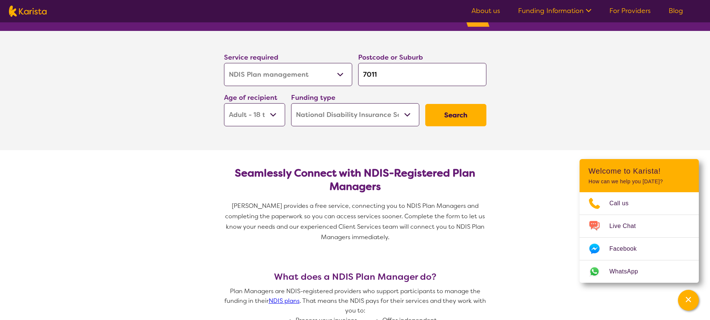 This screenshot has height=320, width=710. Describe the element at coordinates (355, 301) in the screenshot. I see `p: Plan Managers are NDIS-registered providers who support participants to manage the funding in the...` at that location.